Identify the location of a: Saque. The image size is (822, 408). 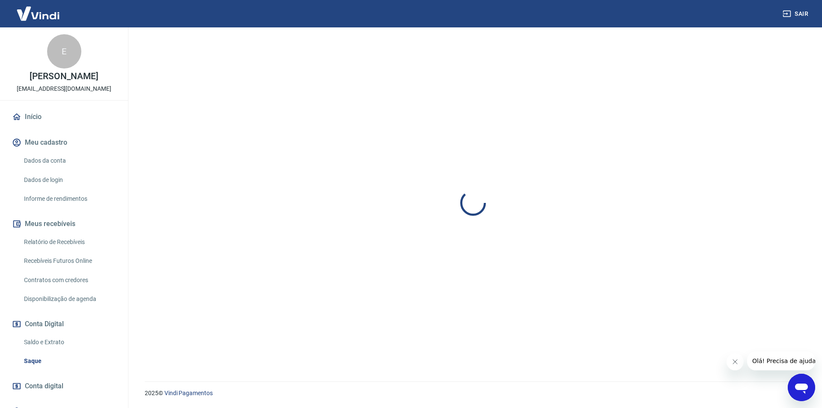
(69, 361).